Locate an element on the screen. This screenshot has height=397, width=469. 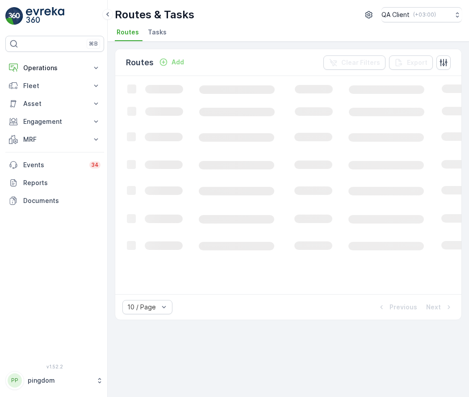
p: Documents is located at coordinates (62, 201).